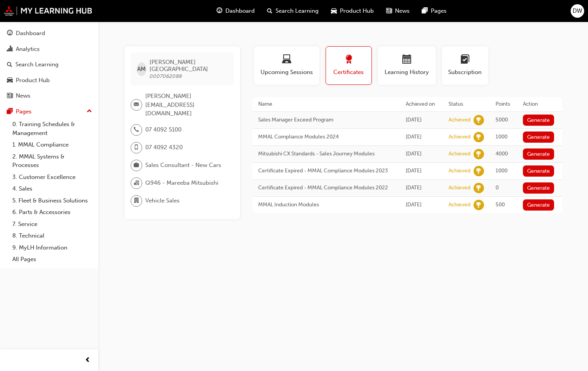  What do you see at coordinates (49, 80) in the screenshot?
I see `a: Product Hub` at bounding box center [49, 80].